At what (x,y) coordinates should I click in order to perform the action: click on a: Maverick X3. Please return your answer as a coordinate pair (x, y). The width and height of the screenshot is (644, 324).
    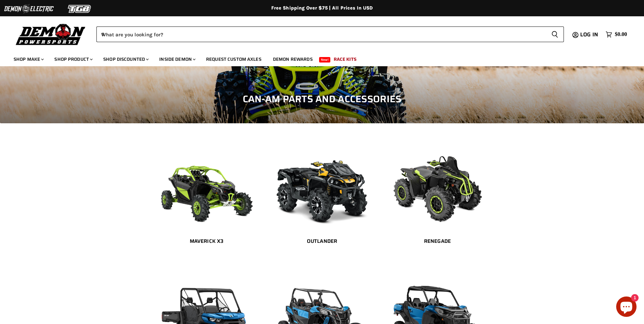
    Looking at the image, I should click on (207, 242).